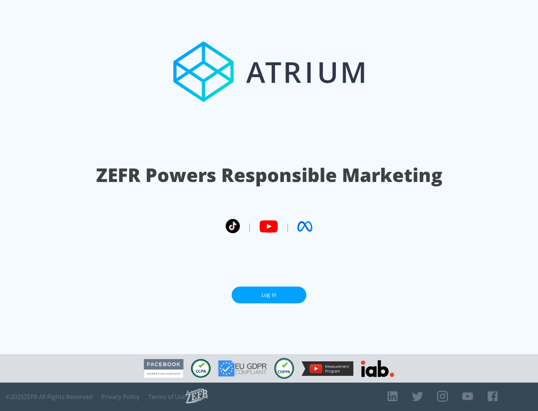  What do you see at coordinates (327, 368) in the screenshot?
I see `img: YouTube Measurement Program` at bounding box center [327, 368].